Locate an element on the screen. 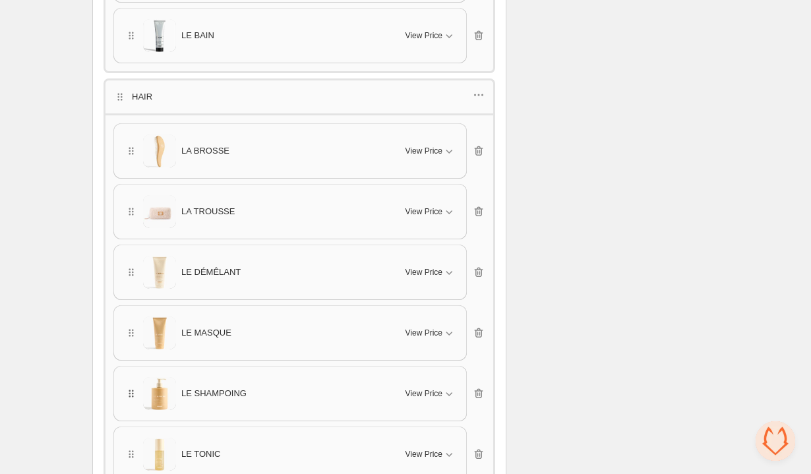 This screenshot has height=474, width=811. span: LE MASQUE is located at coordinates (206, 333).